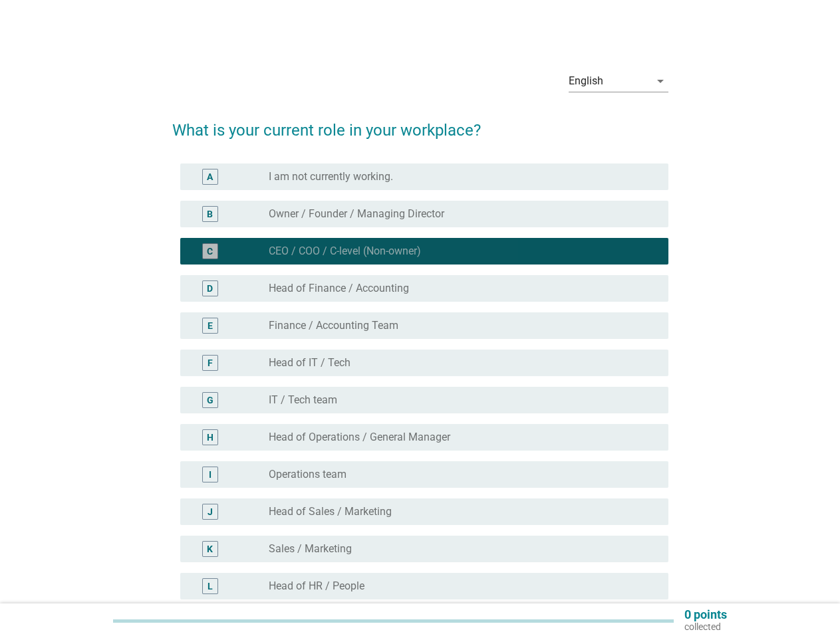  I want to click on label: Head of IT / Tech, so click(310, 363).